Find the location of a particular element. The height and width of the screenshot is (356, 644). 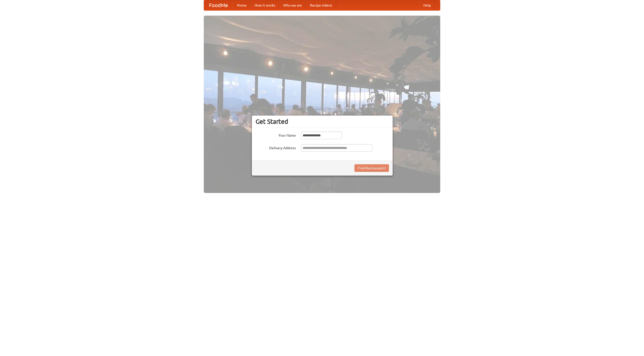

a: Recipe videos is located at coordinates (321, 5).